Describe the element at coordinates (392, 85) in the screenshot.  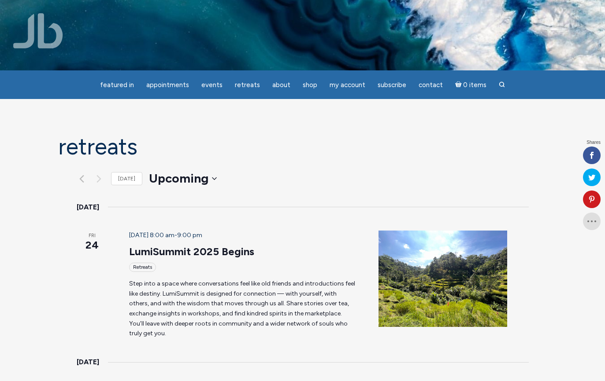
I see `span: Subscribe` at that location.